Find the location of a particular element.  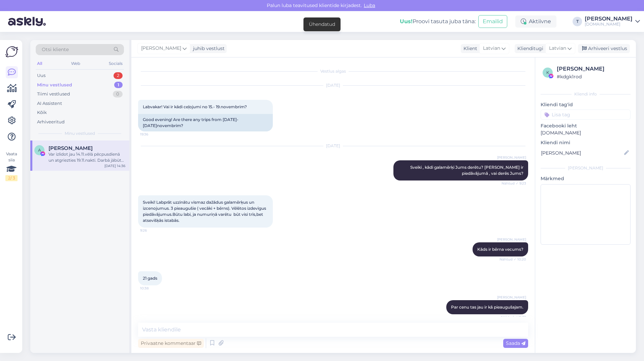

p: Facebooki leht is located at coordinates (585, 126).